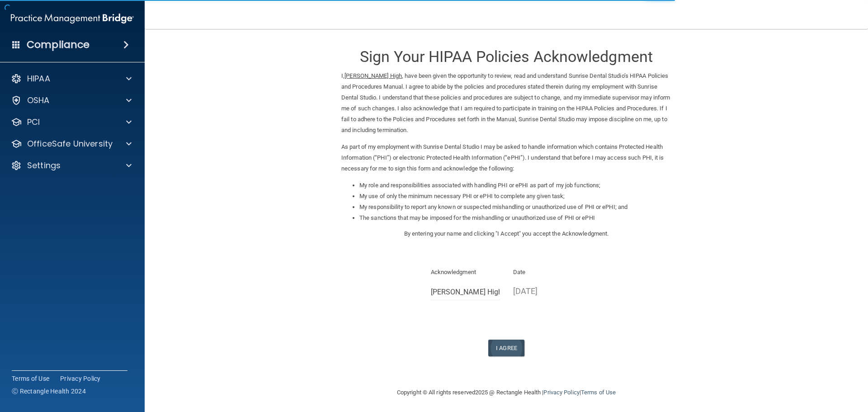 The width and height of the screenshot is (868, 412). Describe the element at coordinates (70, 144) in the screenshot. I see `p: OfficeSafe University` at that location.